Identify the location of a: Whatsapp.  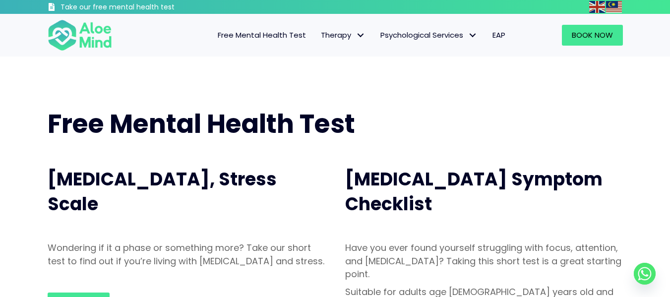
(645, 274).